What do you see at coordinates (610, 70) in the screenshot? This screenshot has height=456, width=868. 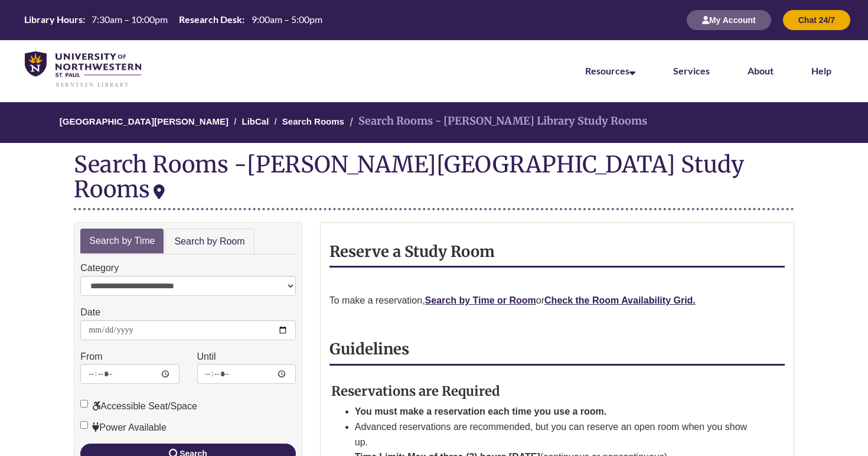 I see `a: Resources` at bounding box center [610, 70].